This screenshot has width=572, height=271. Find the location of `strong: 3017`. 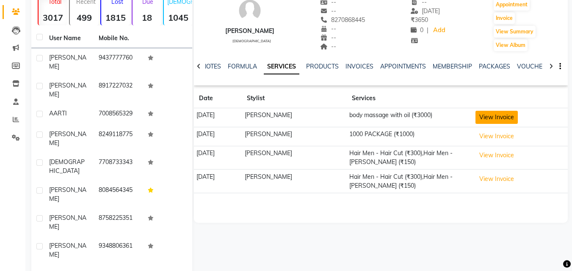

strong: 3017 is located at coordinates (53, 17).